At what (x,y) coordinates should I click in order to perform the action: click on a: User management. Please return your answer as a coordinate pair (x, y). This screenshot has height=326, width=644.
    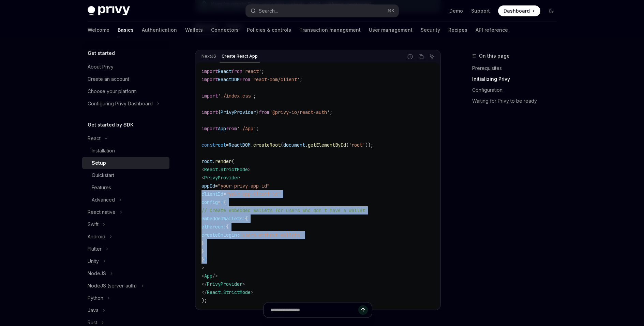
    Looking at the image, I should click on (390, 30).